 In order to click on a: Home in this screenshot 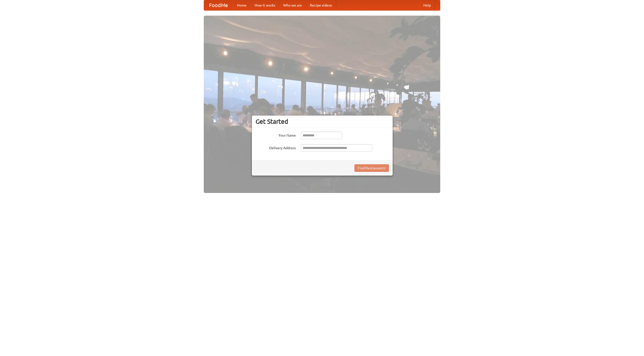, I will do `click(242, 5)`.